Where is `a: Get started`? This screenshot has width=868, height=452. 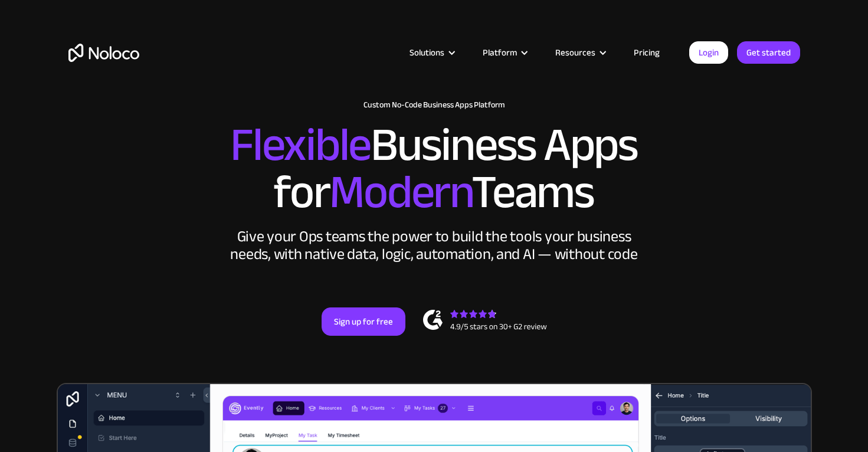
a: Get started is located at coordinates (769, 52).